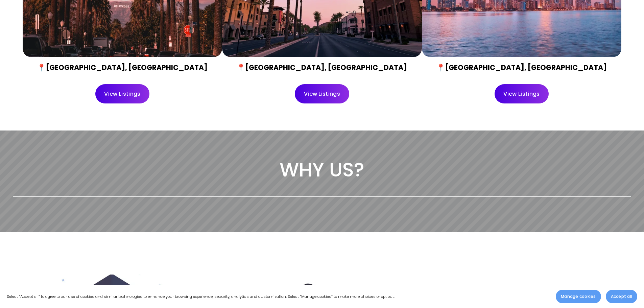  Describe the element at coordinates (622, 297) in the screenshot. I see `button: Accept all` at that location.